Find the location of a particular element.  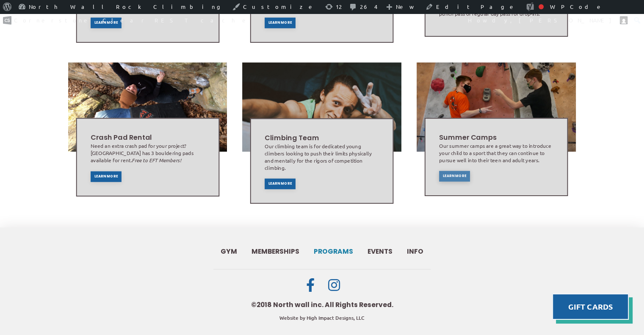

h2: Summer Camps is located at coordinates (496, 137).